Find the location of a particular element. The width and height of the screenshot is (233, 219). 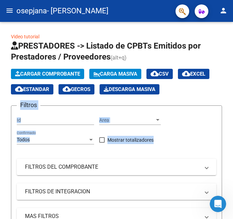

button: Mensajes is located at coordinates (103, 170).